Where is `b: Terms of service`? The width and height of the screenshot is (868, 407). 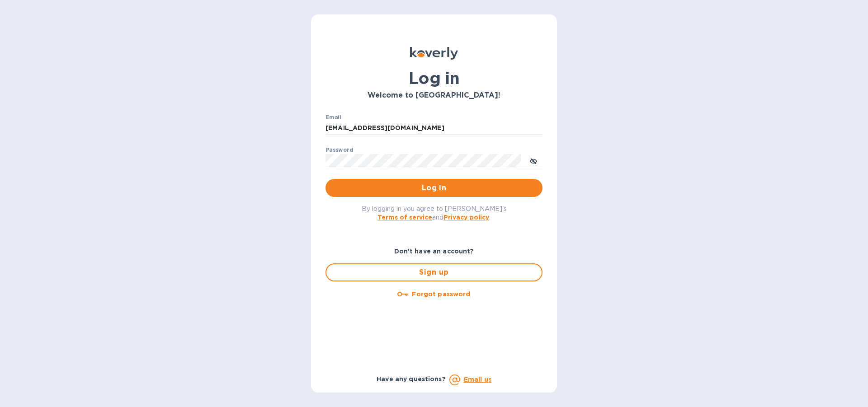
b: Terms of service is located at coordinates (405, 217).